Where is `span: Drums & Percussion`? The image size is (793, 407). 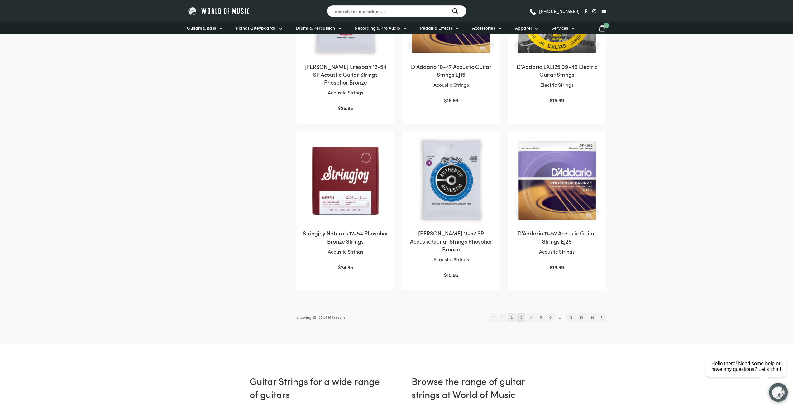 span: Drums & Percussion is located at coordinates (315, 28).